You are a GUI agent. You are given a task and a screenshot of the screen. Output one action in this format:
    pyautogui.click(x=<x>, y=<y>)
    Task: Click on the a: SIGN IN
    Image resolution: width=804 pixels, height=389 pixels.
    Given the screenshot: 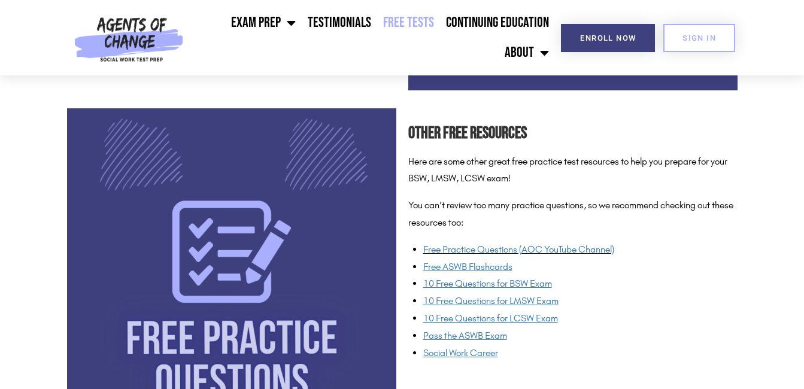 What is the action you would take?
    pyautogui.click(x=699, y=38)
    